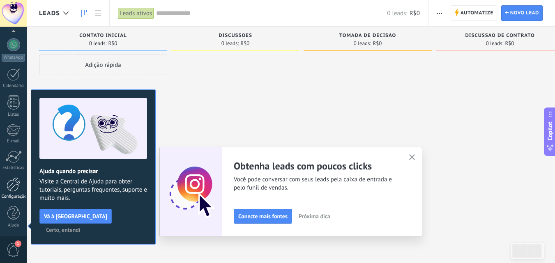  What do you see at coordinates (316, 184) in the screenshot?
I see `span: Você pode conversar com seus leads pela caixa de entrada e pelo funil de vendas.` at bounding box center [316, 184].